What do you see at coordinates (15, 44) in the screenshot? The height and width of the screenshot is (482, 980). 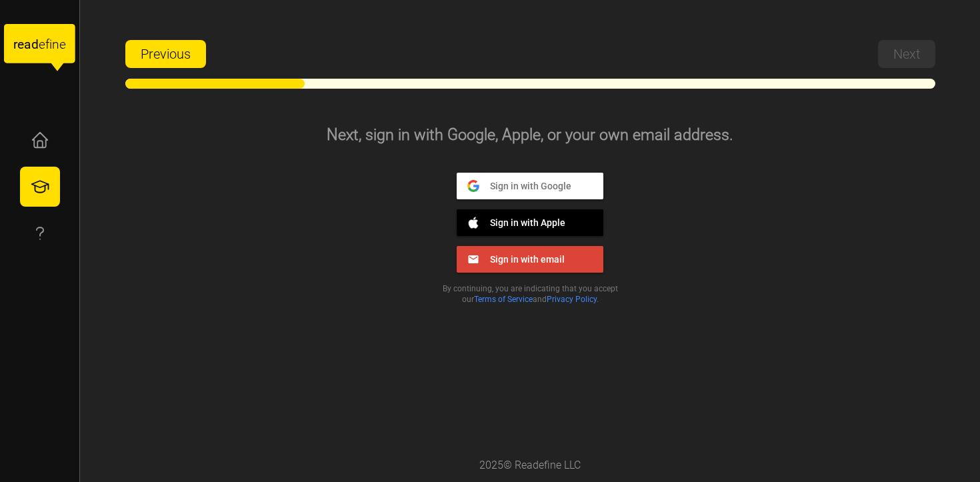 I see `tspan: r` at bounding box center [15, 44].